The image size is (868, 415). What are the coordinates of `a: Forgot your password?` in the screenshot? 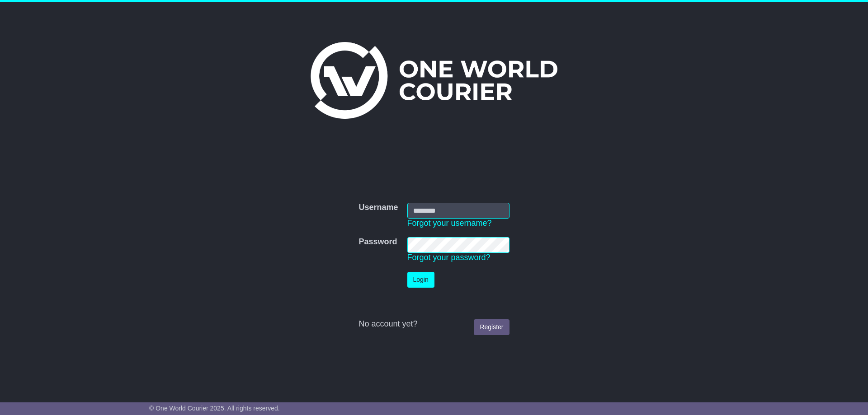 It's located at (449, 257).